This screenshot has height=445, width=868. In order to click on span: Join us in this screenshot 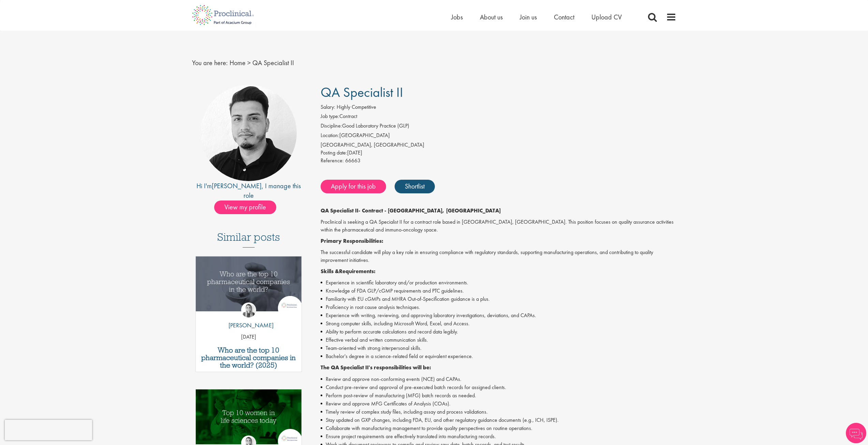, I will do `click(528, 17)`.